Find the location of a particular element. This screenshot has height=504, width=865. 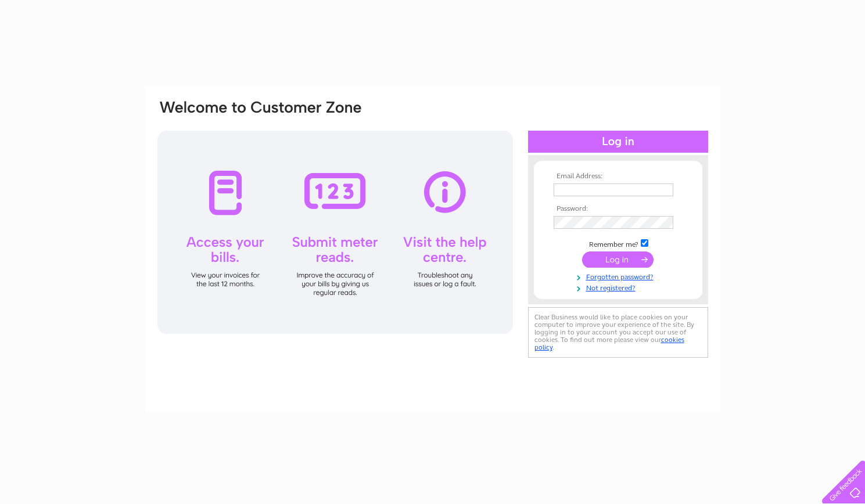

td: Remember me? is located at coordinates (618, 244).